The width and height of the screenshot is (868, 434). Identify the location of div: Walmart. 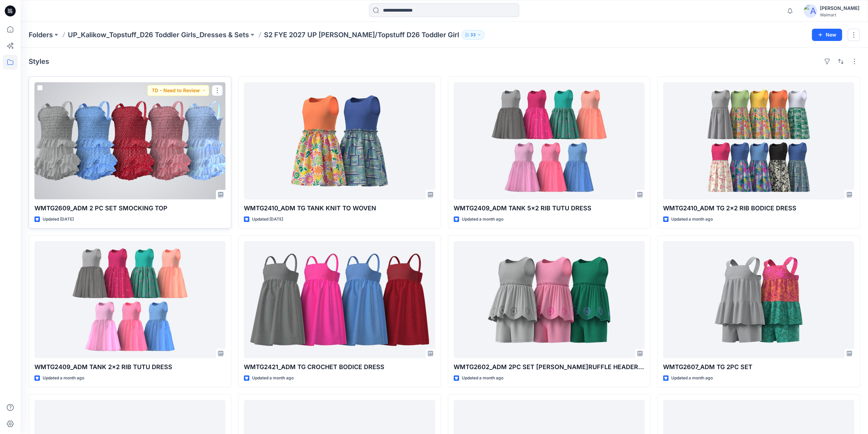
(839, 15).